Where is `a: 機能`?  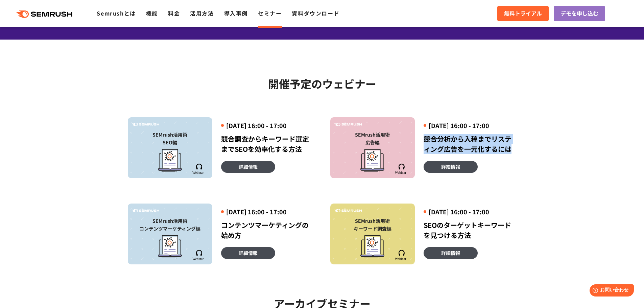 a: 機能 is located at coordinates (152, 13).